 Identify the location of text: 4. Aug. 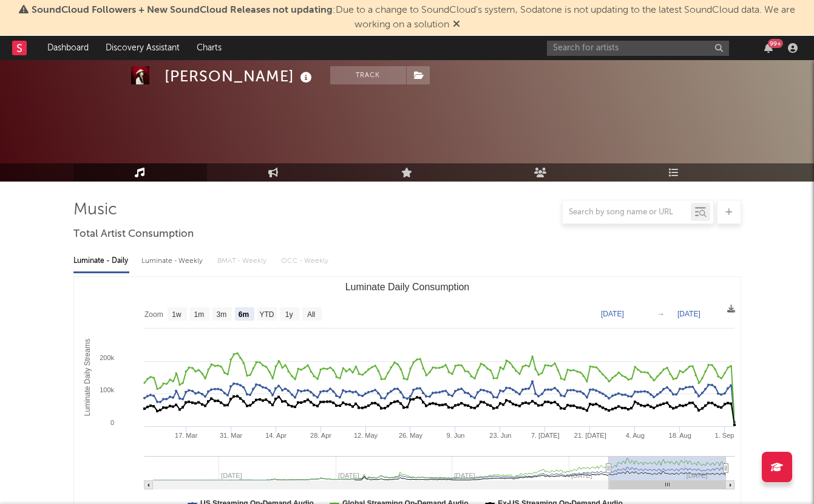
(634, 435).